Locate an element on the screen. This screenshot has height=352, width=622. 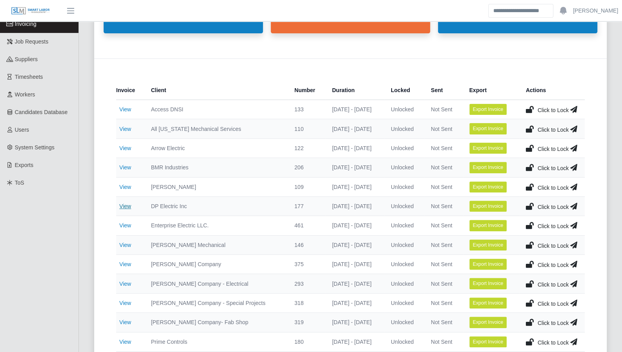
span: Job Requests is located at coordinates (32, 42).